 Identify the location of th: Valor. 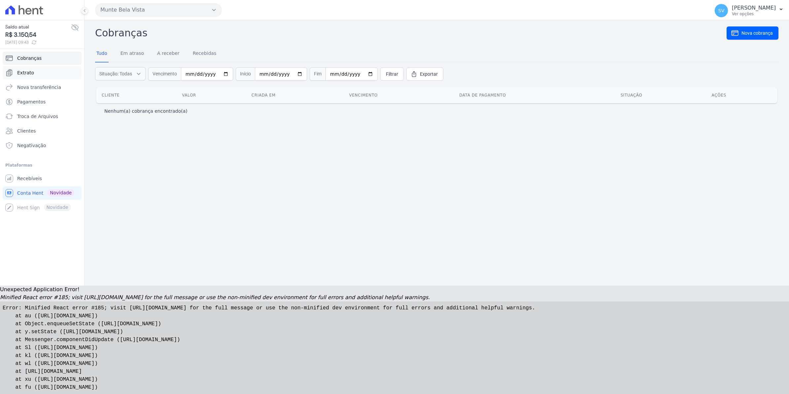
(211, 95).